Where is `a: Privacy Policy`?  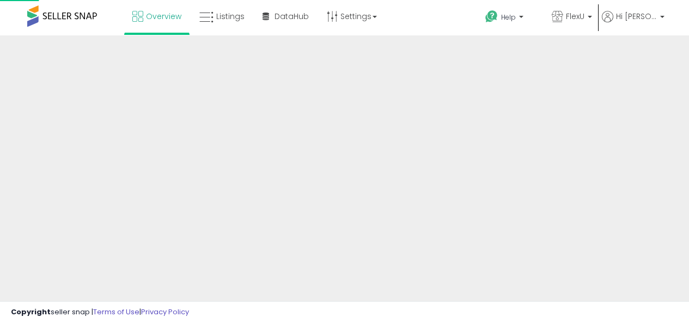 a: Privacy Policy is located at coordinates (165, 311).